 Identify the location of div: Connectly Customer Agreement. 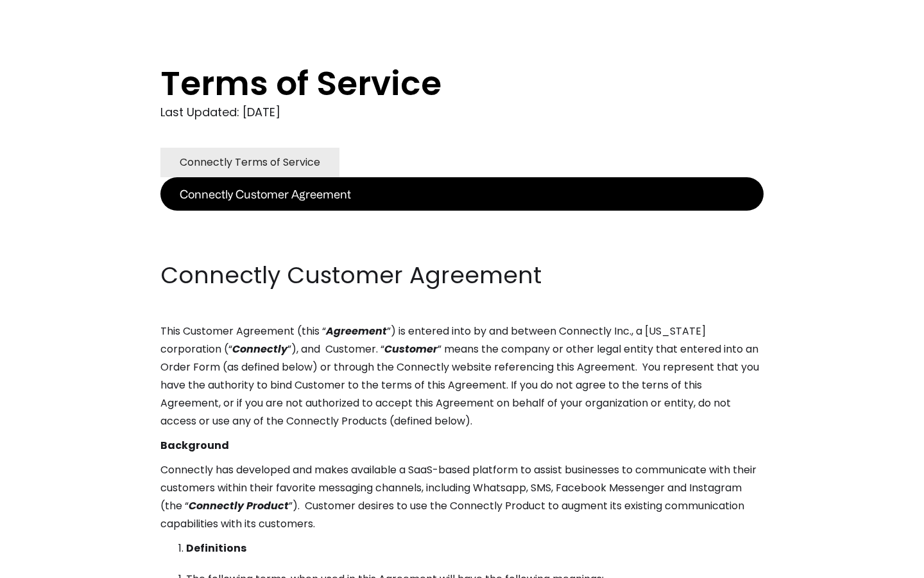
(265, 194).